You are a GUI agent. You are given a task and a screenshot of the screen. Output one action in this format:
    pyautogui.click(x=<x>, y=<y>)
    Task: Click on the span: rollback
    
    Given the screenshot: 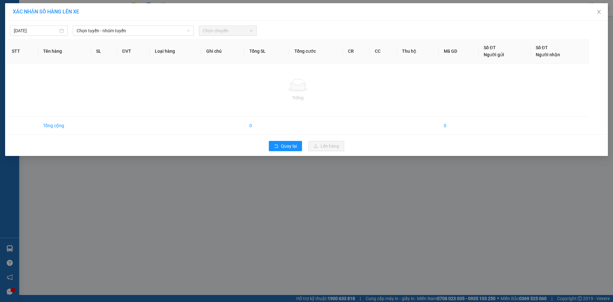 What is the action you would take?
    pyautogui.click(x=276, y=146)
    